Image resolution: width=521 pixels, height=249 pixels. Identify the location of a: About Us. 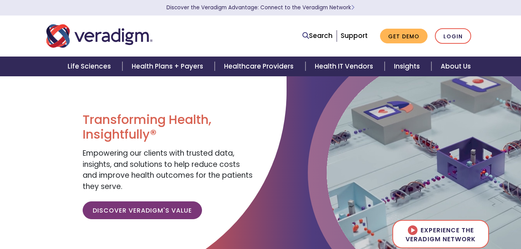
(456, 66).